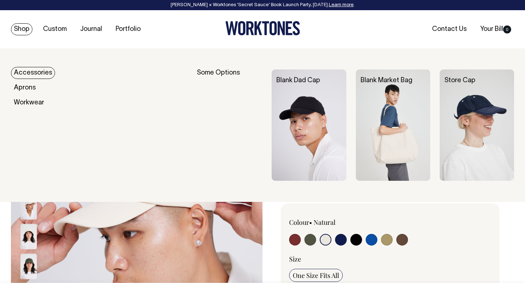 The width and height of the screenshot is (525, 283). Describe the element at coordinates (309, 125) in the screenshot. I see `img: Blank Dad Cap` at that location.